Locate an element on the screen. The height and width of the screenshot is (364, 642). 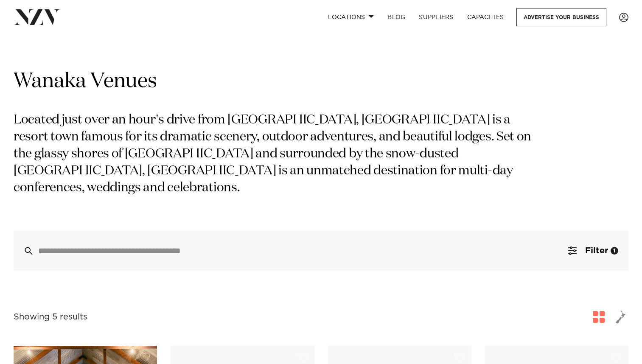
div: 1 is located at coordinates (615, 251).